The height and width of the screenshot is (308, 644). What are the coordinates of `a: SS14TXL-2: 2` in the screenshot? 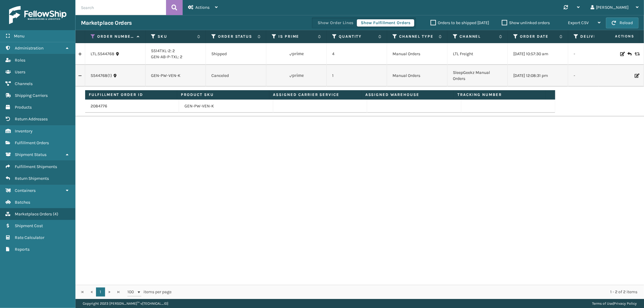 It's located at (163, 51).